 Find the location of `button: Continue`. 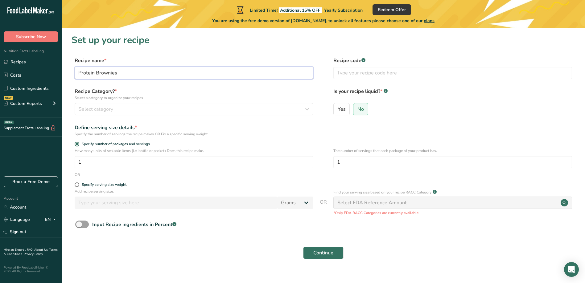

button: Continue is located at coordinates (323, 253).